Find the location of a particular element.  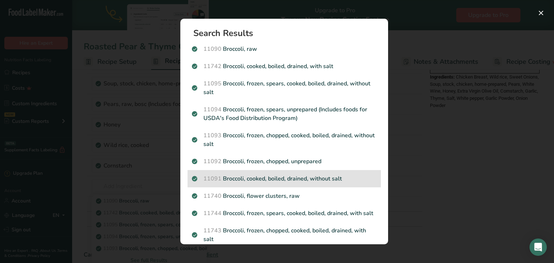

p: Broccoli, frozen, spears, cooked, boiled, drained, with salt is located at coordinates (284, 214).